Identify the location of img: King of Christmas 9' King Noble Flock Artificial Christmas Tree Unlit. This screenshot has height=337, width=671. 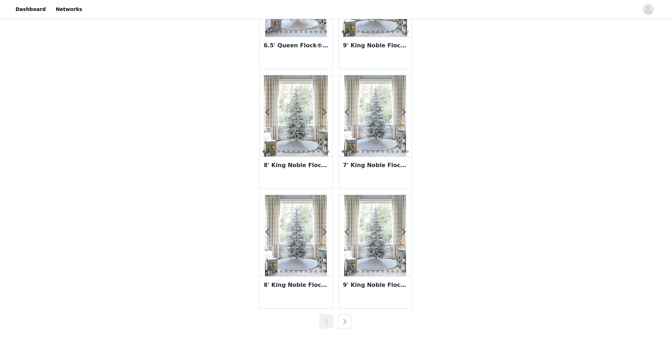
(375, 236).